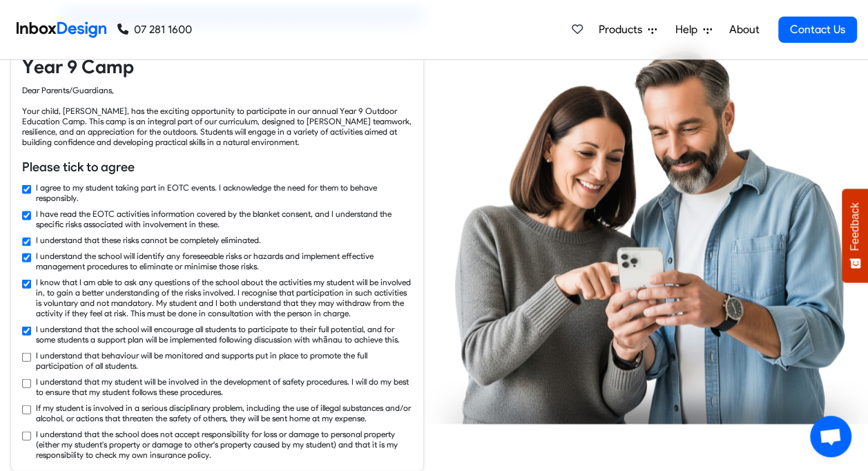 This screenshot has height=471, width=868. I want to click on a: 07 281 1600, so click(155, 30).